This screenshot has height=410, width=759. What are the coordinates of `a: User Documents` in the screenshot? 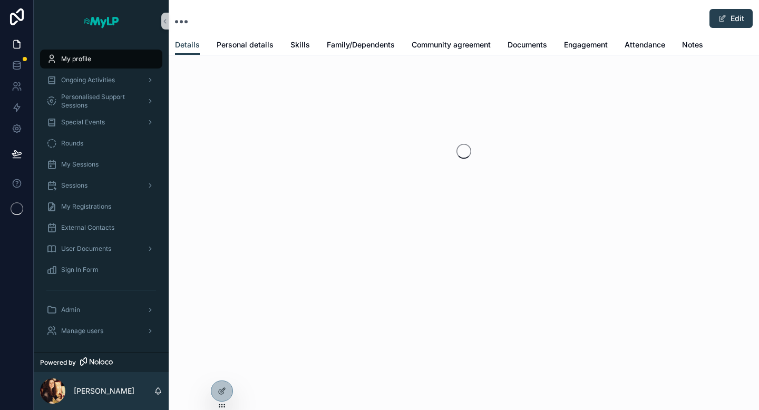 It's located at (101, 249).